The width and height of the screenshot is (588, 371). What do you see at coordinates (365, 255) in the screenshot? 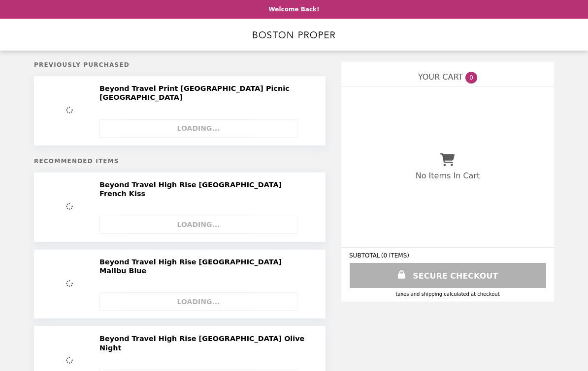
I see `span: SUBTOTAL` at bounding box center [365, 255].